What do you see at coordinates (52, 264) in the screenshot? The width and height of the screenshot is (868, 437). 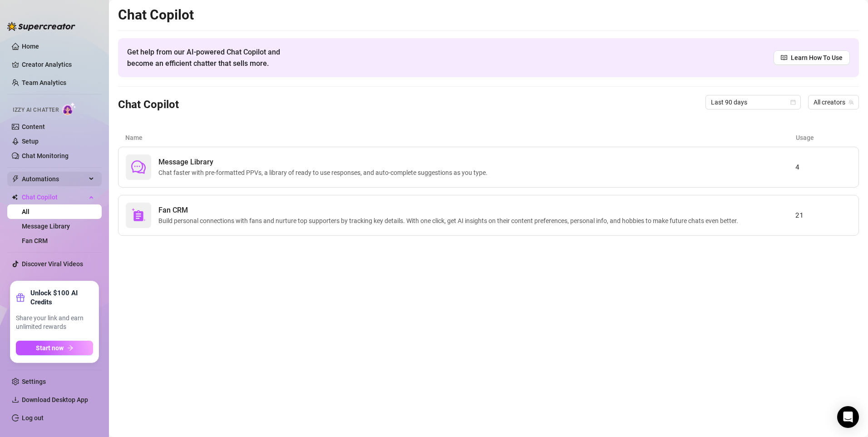 I see `a: Discover Viral Videos` at bounding box center [52, 264].